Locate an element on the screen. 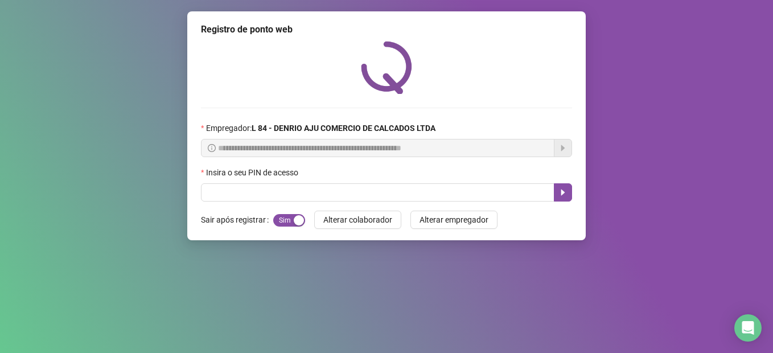  span: Alterar colaborador is located at coordinates (358, 220).